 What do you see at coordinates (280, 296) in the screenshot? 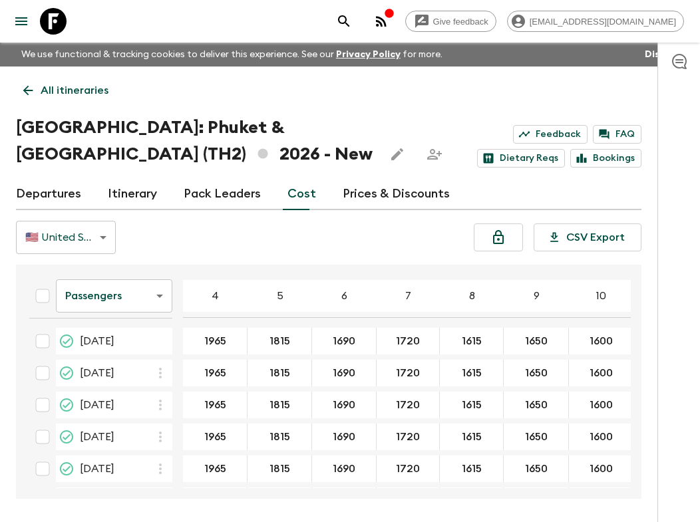
I see `p: 5` at bounding box center [280, 296].